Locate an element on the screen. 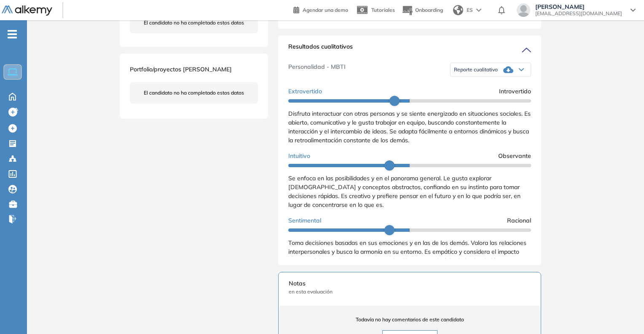 The image size is (644, 334). span: Personalidad - MBTI is located at coordinates (317, 70).